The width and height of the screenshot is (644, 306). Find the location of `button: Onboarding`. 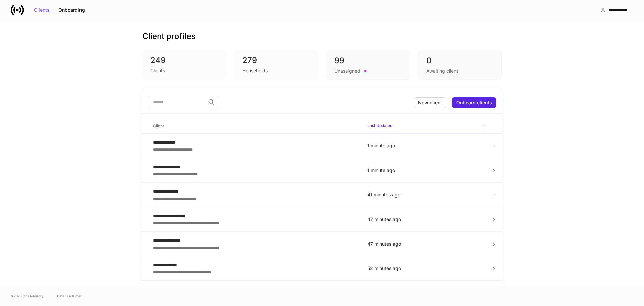

button: Onboarding is located at coordinates (72, 10).